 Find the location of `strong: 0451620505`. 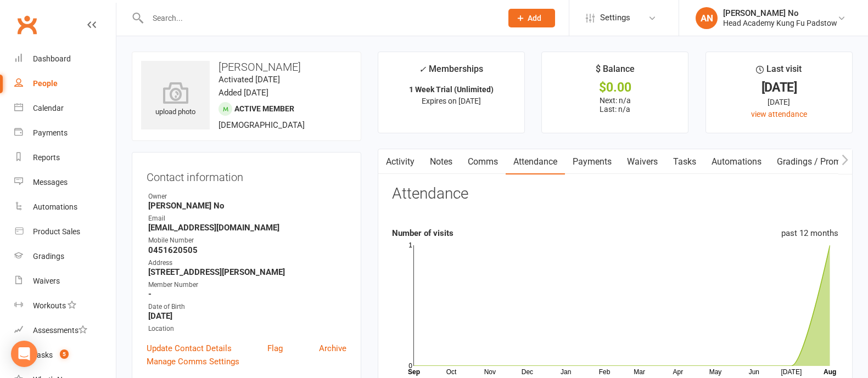

strong: 0451620505 is located at coordinates (247, 250).